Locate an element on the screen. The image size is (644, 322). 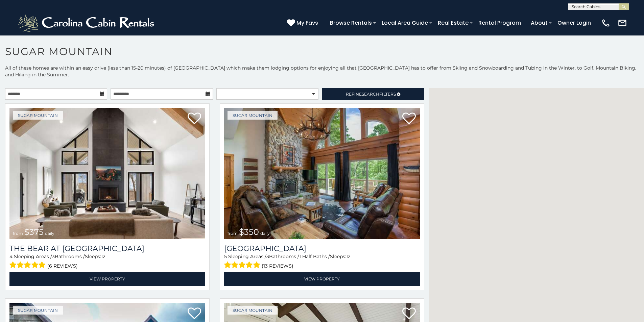
a: My Favs is located at coordinates (303, 23).